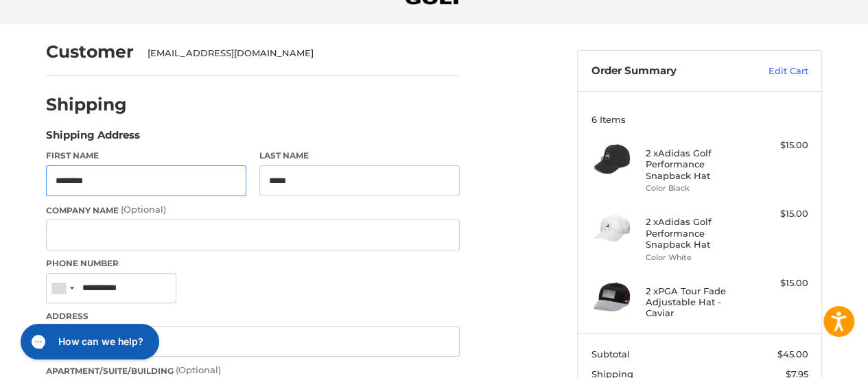 The image size is (868, 378). I want to click on label: Company Name, so click(253, 210).